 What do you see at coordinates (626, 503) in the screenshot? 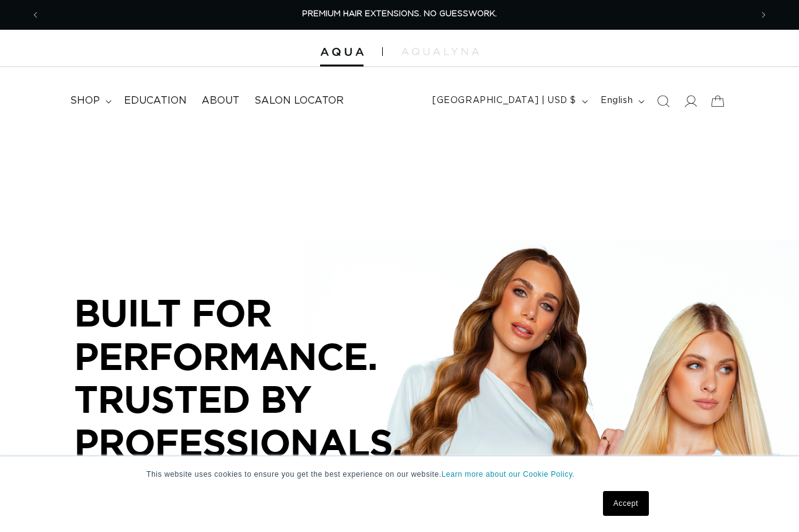
I see `a: Accept` at bounding box center [626, 503].